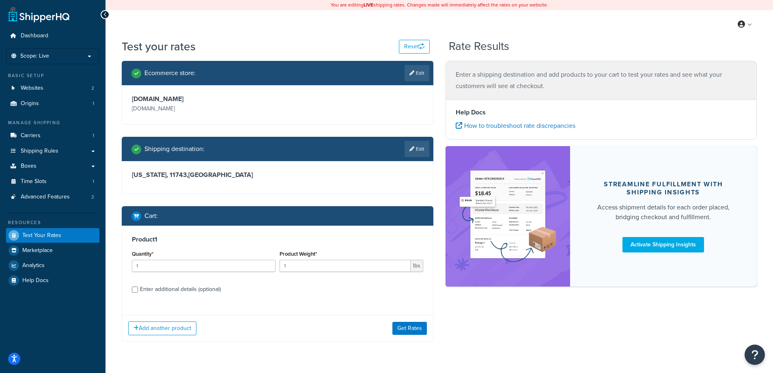  Describe the element at coordinates (53, 265) in the screenshot. I see `li: Analytics` at that location.